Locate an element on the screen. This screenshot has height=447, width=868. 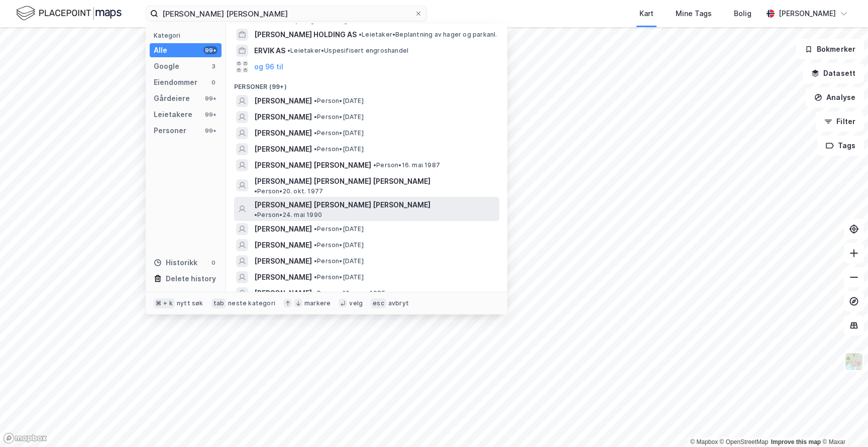
div: nytt søk is located at coordinates (190, 303).